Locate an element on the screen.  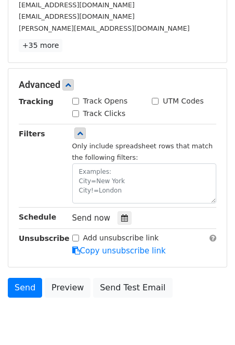
a: Send Test Email is located at coordinates (133, 288).